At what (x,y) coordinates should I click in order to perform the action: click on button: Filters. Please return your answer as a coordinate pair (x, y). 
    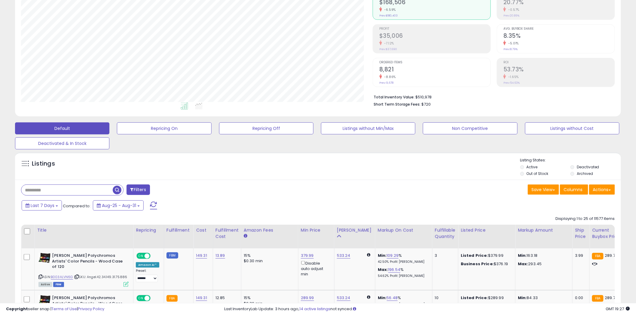
    Looking at the image, I should click on (138, 190).